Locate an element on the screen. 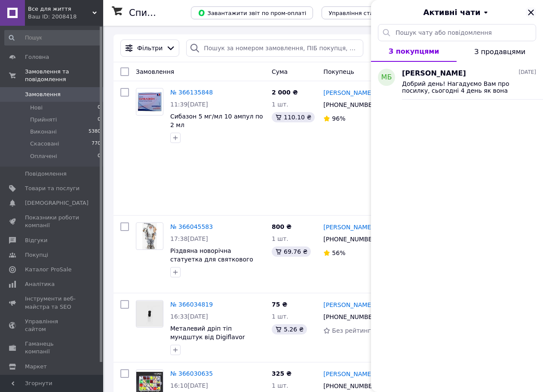 The image size is (543, 392). span: 800 ₴ is located at coordinates (282, 227).